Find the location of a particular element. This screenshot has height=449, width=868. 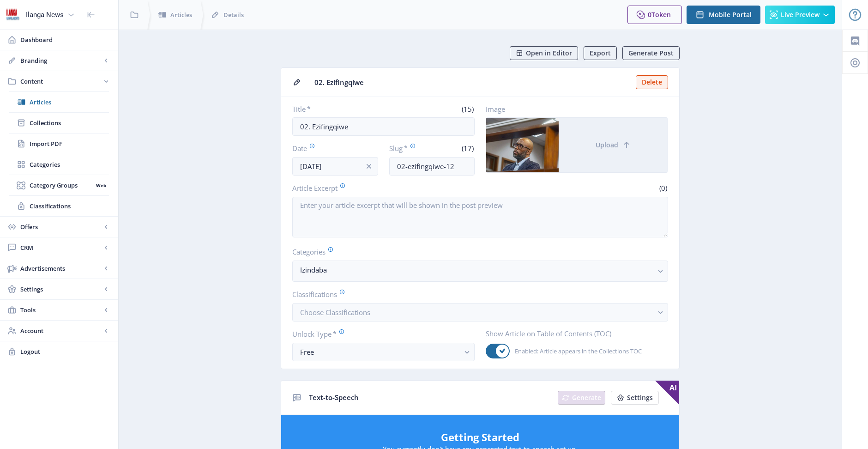

label: Image is located at coordinates (573, 109).